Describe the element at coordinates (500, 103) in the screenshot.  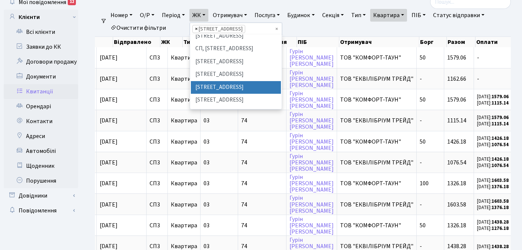
I see `b: 1115.14` at that location.